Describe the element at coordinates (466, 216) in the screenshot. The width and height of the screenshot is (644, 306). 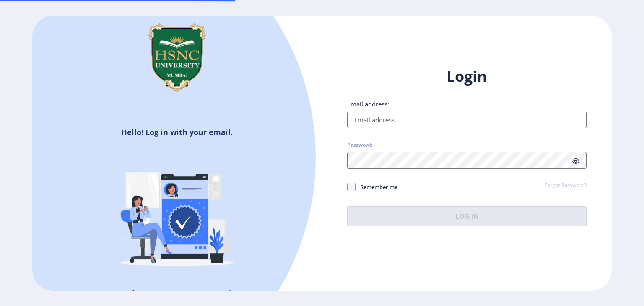
I see `button: Log In` at that location.